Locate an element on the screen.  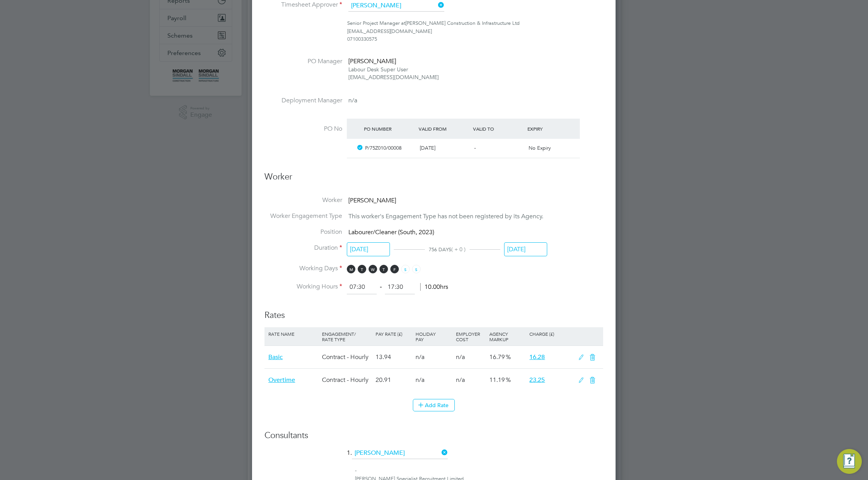
div: Valid To is located at coordinates (498, 129).